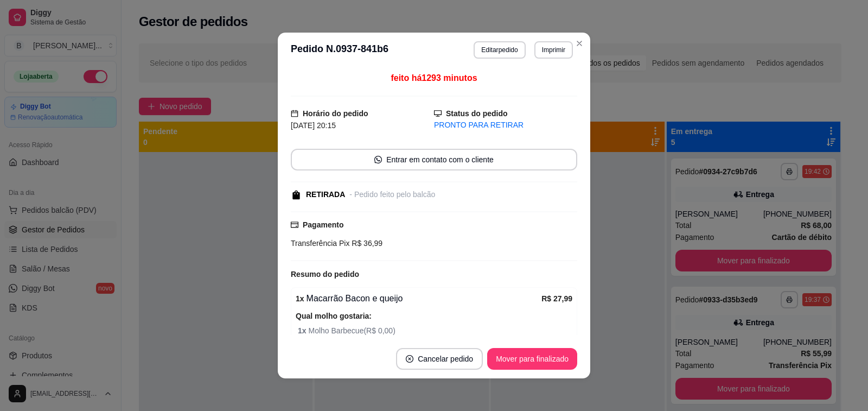 This screenshot has height=411, width=868. I want to click on span: R$ 36,99, so click(365, 243).